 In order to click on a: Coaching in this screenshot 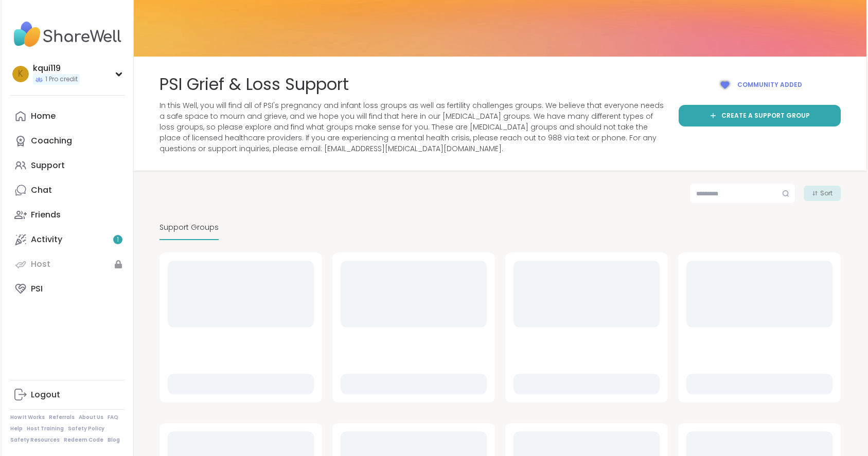, I will do `click(68, 141)`.